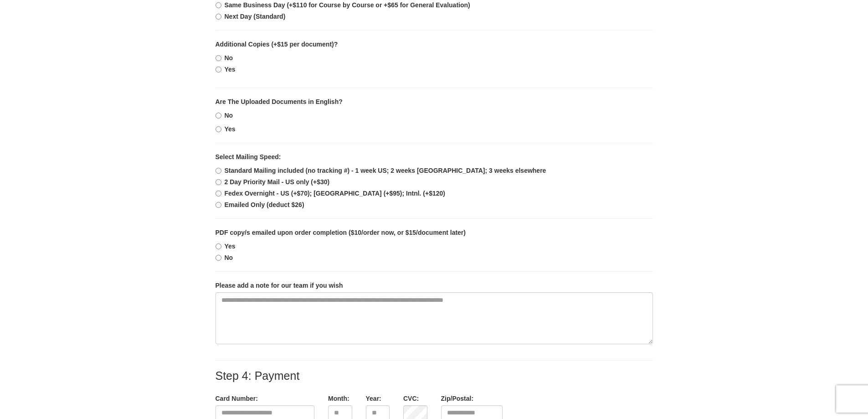 The height and width of the screenshot is (419, 868). What do you see at coordinates (257, 376) in the screenshot?
I see `label: Step 4: Payment` at bounding box center [257, 376].